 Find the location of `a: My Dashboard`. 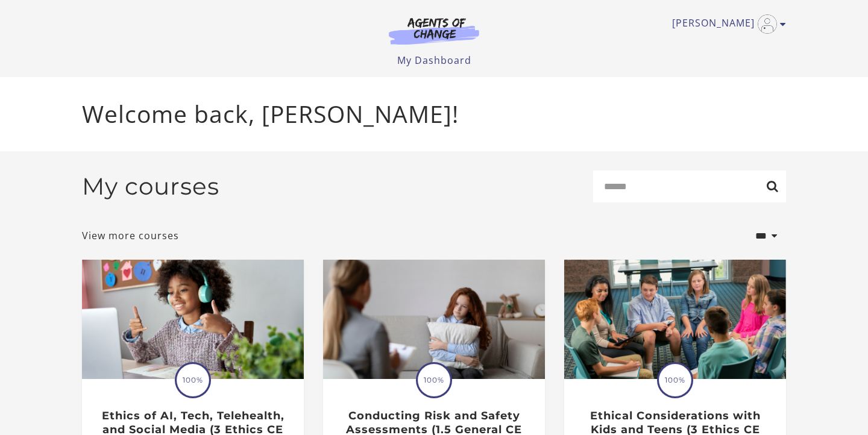

a: My Dashboard is located at coordinates (434, 60).